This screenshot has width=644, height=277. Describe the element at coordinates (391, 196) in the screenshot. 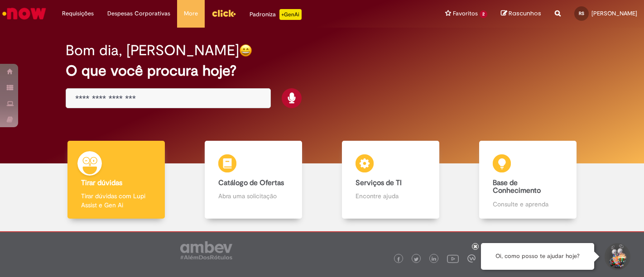

I see `p: Encontre ajuda` at that location.